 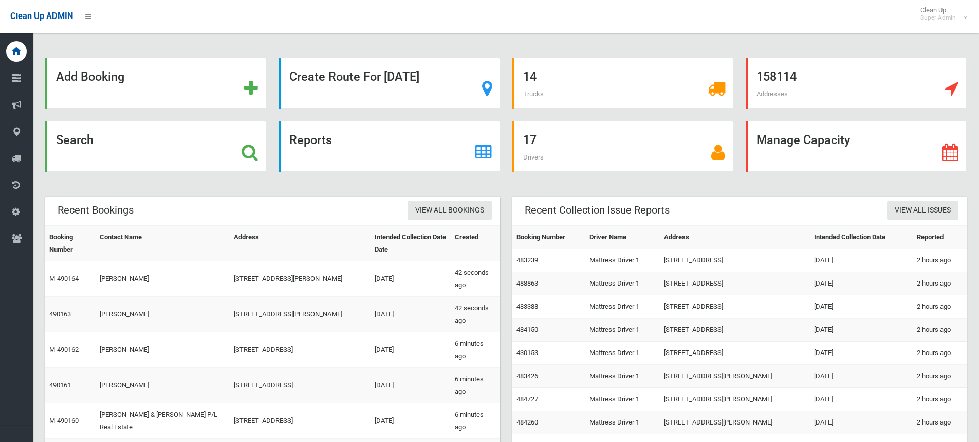 What do you see at coordinates (96, 210) in the screenshot?
I see `header: Recent Bookings` at bounding box center [96, 210].